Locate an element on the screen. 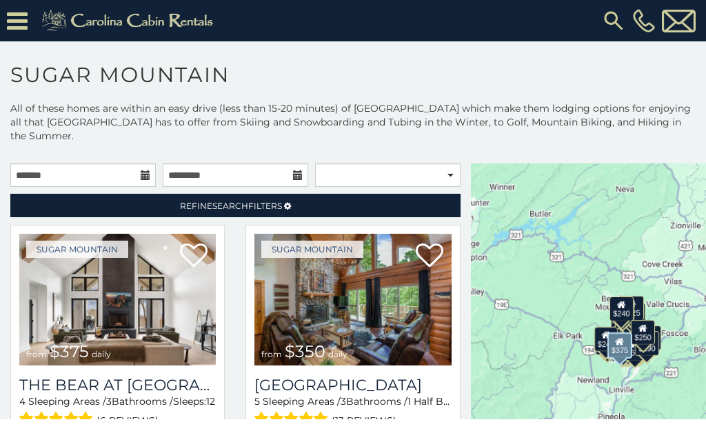 The height and width of the screenshot is (442, 706). span: Search is located at coordinates (230, 206).